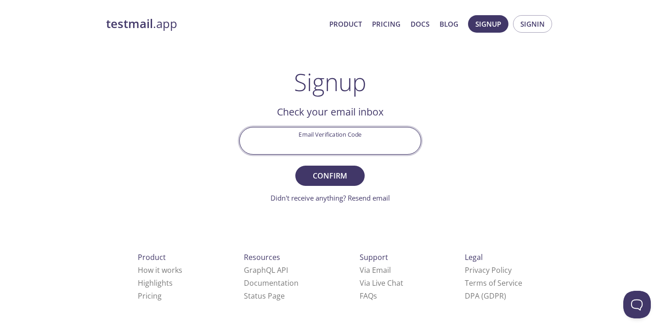  I want to click on a: Privacy Policy, so click(489, 270).